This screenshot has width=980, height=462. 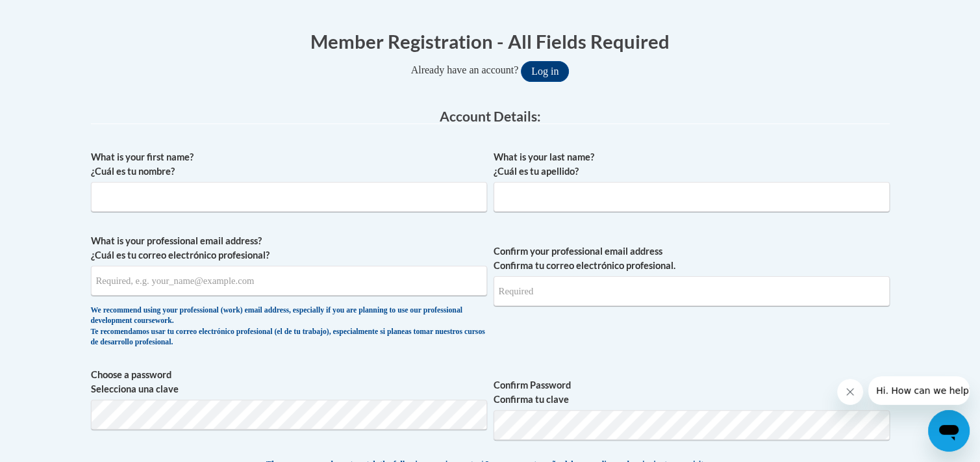 I want to click on label: What is your last name? ¿Cuál es tu apellido?, so click(x=692, y=164).